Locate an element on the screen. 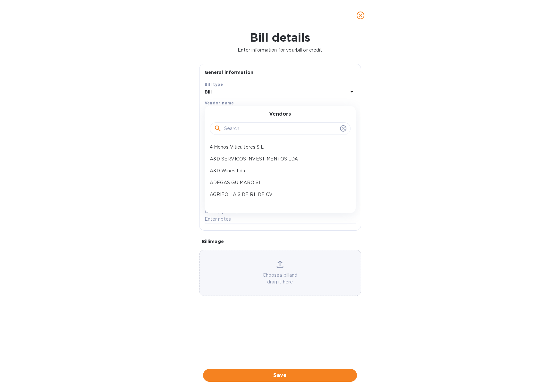 The width and height of the screenshot is (560, 392). b: General information is located at coordinates (229, 73).